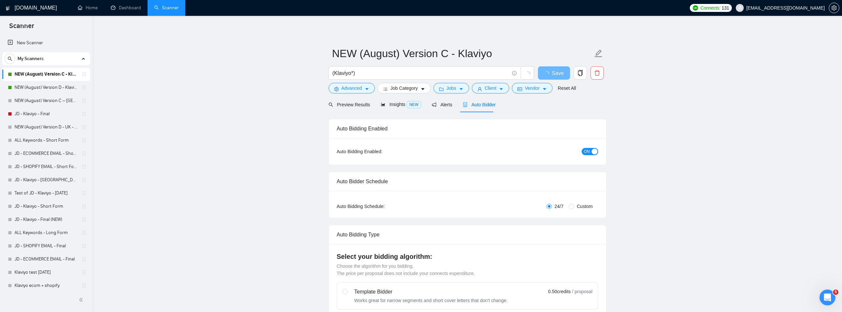 This screenshot has height=312, width=842. I want to click on span: Advanced, so click(352, 88).